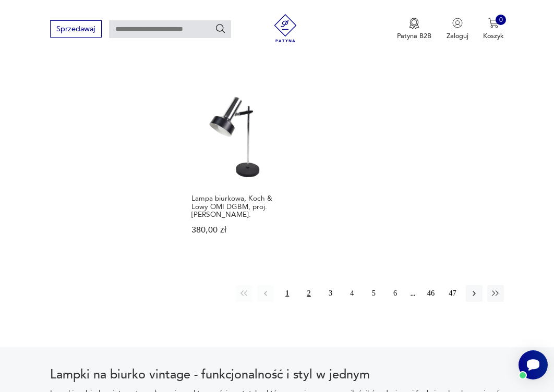 This screenshot has height=392, width=554. Describe the element at coordinates (458, 23) in the screenshot. I see `img: Ikonka użytkownika` at that location.